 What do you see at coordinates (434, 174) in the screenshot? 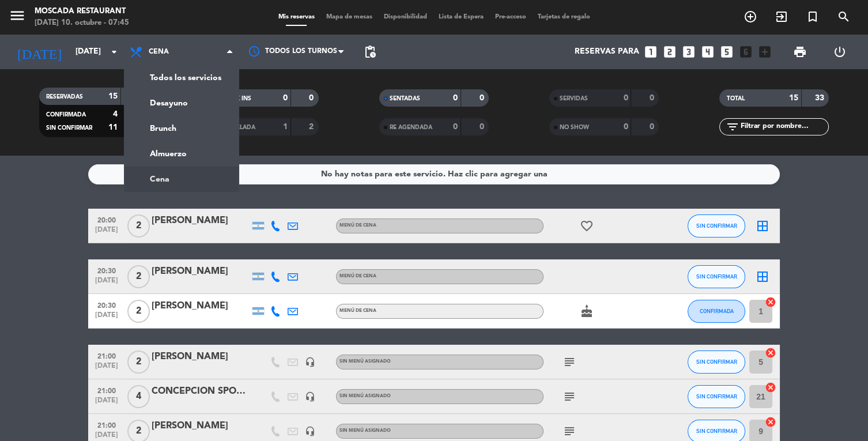
I see `div: No hay notas para este servicio. Haz clic para agregar una` at bounding box center [434, 174].